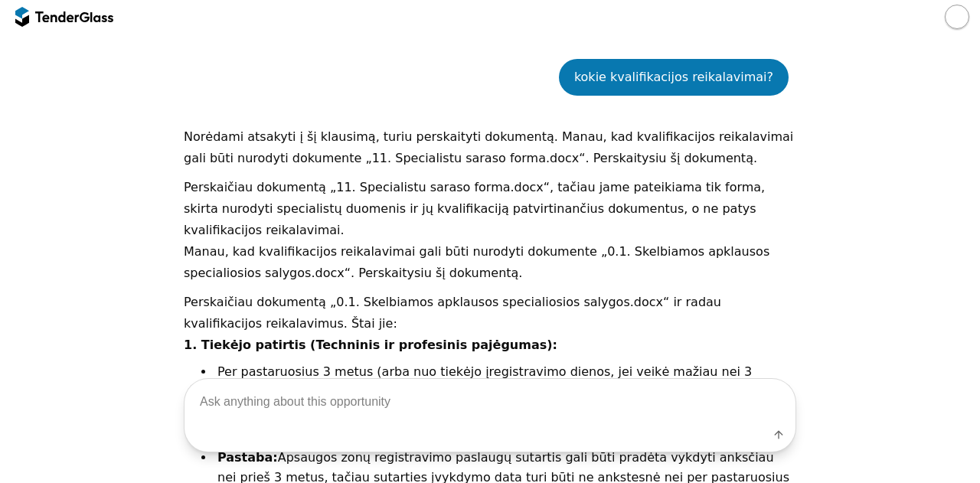  I want to click on strong: 1. Tiekėjo patirtis (Techninis ir profesinis pajėgumas):, so click(371, 344).